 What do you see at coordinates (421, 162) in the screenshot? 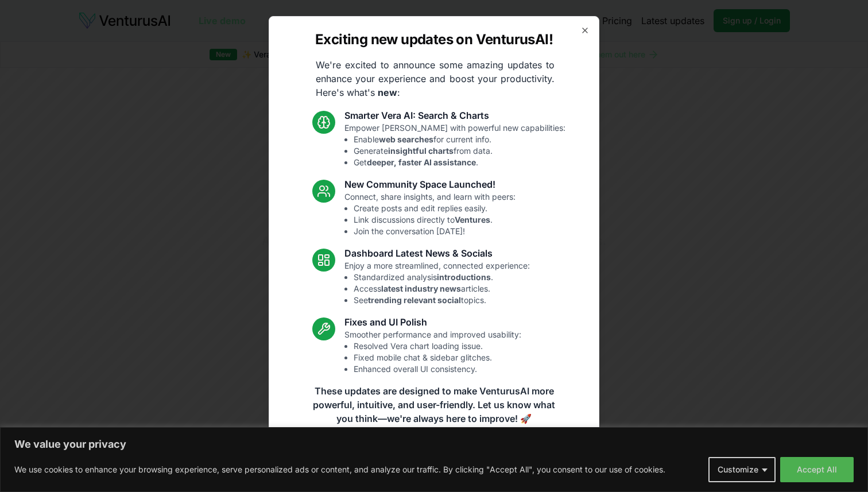
I see `strong: deeper, faster AI assistance` at bounding box center [421, 162].